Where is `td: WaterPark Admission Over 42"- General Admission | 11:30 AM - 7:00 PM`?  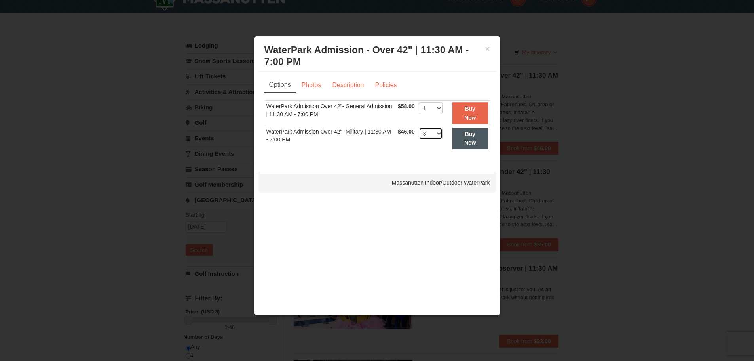 td: WaterPark Admission Over 42"- General Admission | 11:30 AM - 7:00 PM is located at coordinates (330, 113).